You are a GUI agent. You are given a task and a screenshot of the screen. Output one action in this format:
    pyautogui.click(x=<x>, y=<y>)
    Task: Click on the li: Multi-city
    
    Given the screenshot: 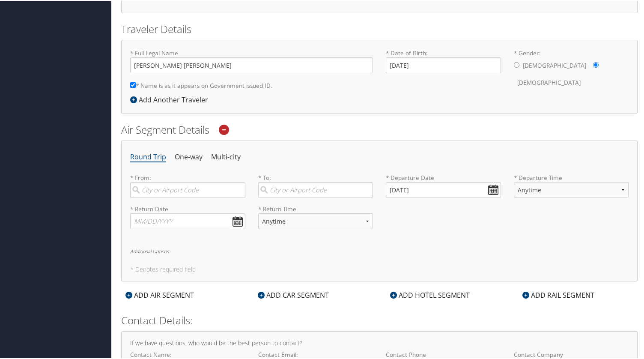 What is the action you would take?
    pyautogui.click(x=225, y=156)
    